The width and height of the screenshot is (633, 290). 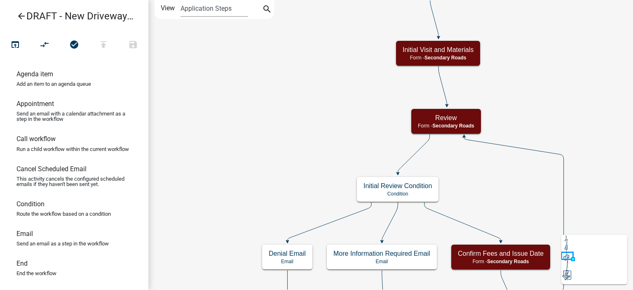 I want to click on h5: Confirm Fees and Issue Date, so click(x=501, y=253).